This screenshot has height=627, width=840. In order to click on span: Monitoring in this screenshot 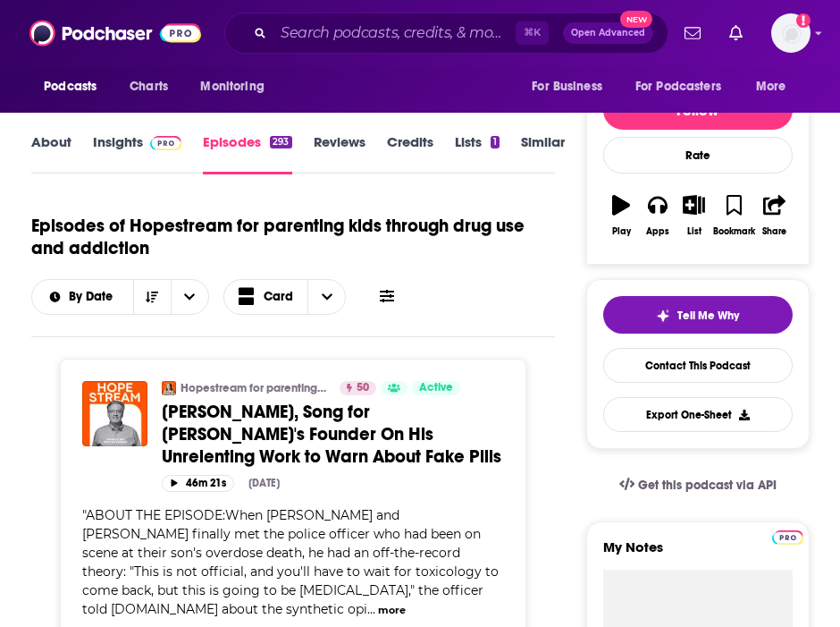, I will do `click(231, 87)`.